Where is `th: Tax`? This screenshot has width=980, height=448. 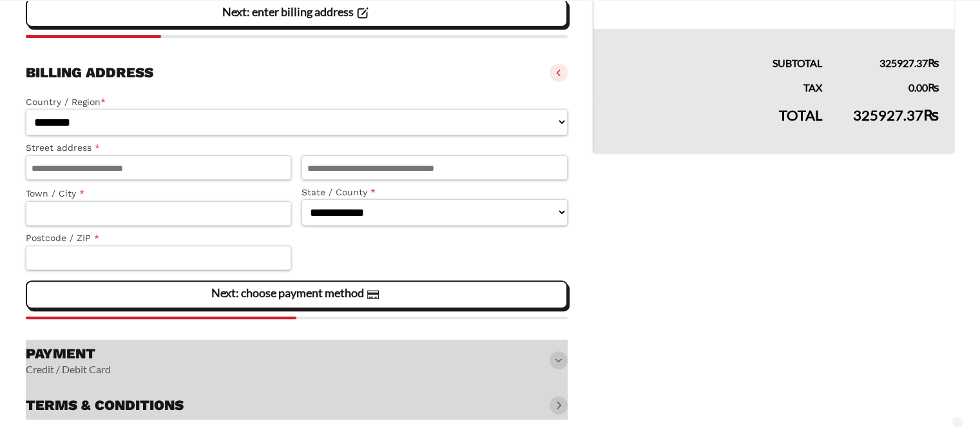 th: Tax is located at coordinates (715, 83).